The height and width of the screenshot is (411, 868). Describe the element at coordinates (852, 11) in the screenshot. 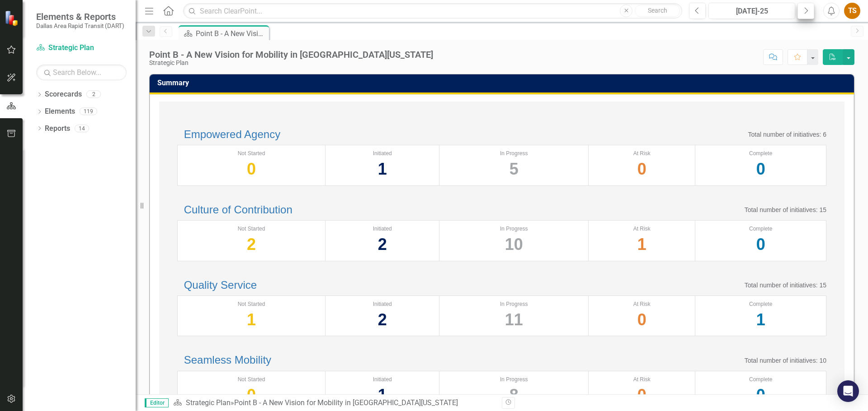

I see `button: TS` at that location.